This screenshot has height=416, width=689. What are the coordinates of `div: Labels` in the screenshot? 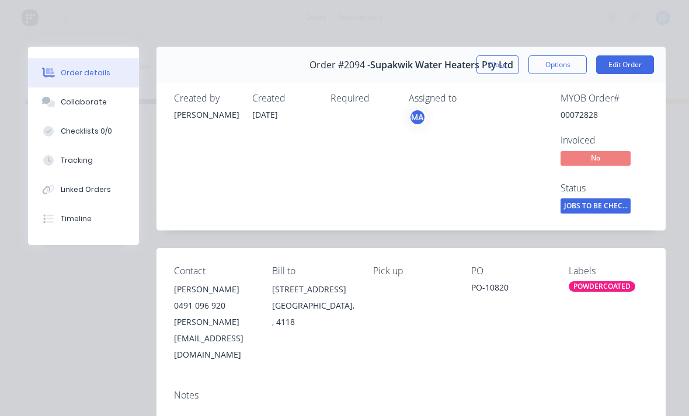 It's located at (608, 271).